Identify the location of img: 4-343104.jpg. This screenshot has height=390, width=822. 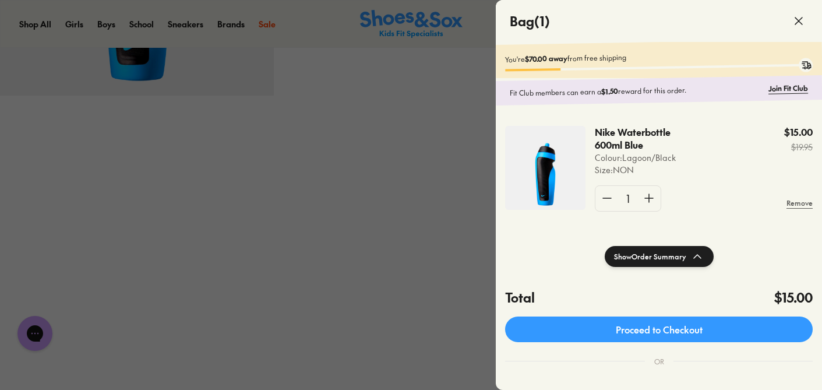
(545, 168).